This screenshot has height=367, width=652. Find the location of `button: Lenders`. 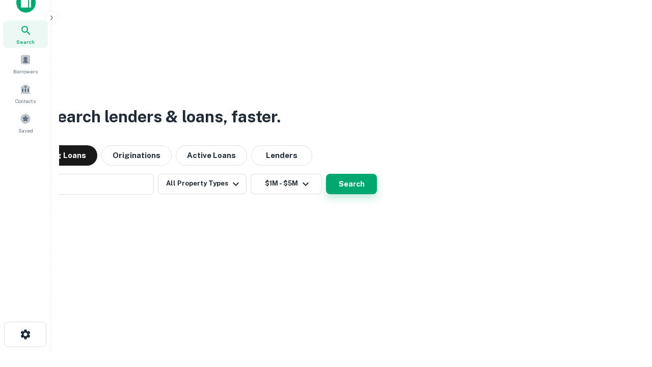

button: Lenders is located at coordinates (282, 155).